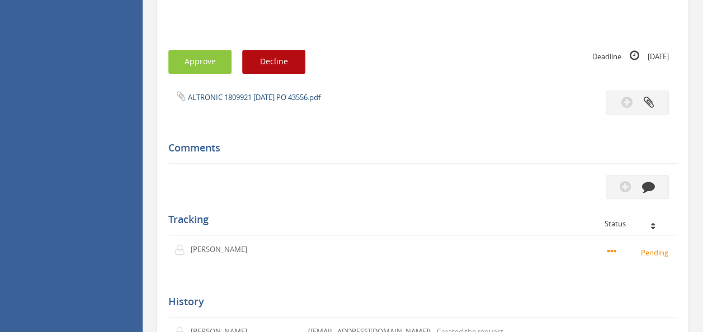 The height and width of the screenshot is (332, 703). What do you see at coordinates (636, 224) in the screenshot?
I see `div: Status` at bounding box center [636, 224].